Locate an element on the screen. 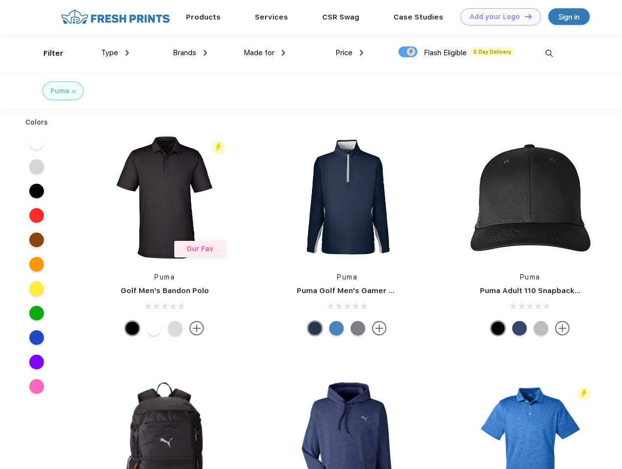 The image size is (622, 469). div: Peacoat with Qut Shd is located at coordinates (519, 328).